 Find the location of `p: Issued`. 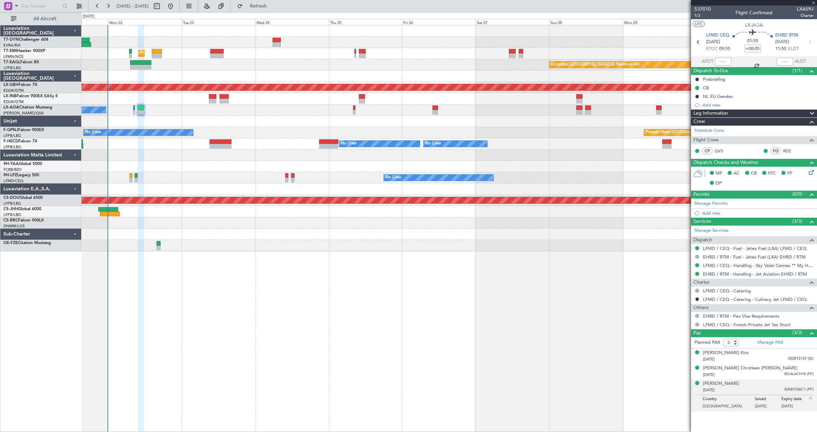

p: Issued is located at coordinates (768, 400).